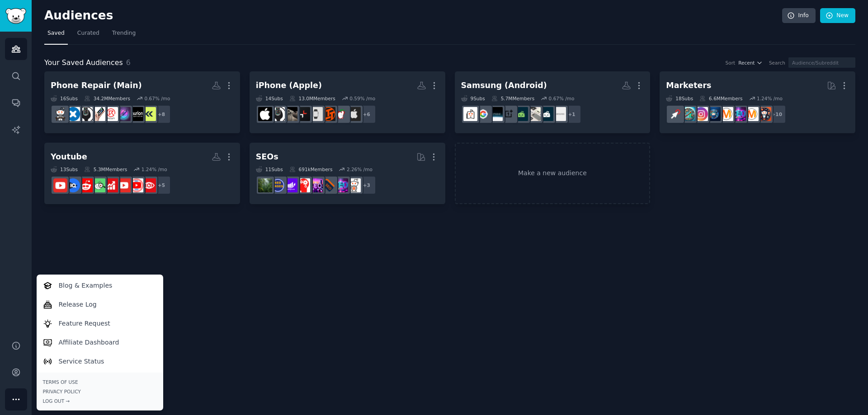 This screenshot has width=868, height=415. Describe the element at coordinates (521, 114) in the screenshot. I see `img: Android` at that location.